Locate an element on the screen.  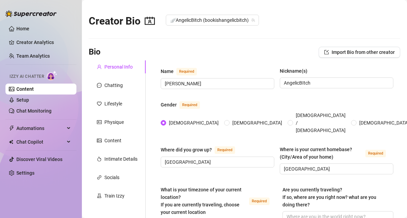
a: Home is located at coordinates (23, 29).